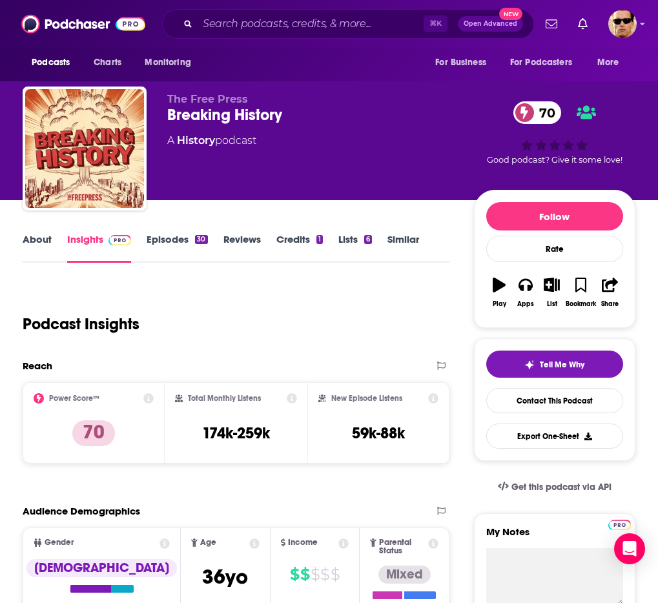 The image size is (658, 603). I want to click on span: Good podcast? Give it some love!, so click(555, 160).